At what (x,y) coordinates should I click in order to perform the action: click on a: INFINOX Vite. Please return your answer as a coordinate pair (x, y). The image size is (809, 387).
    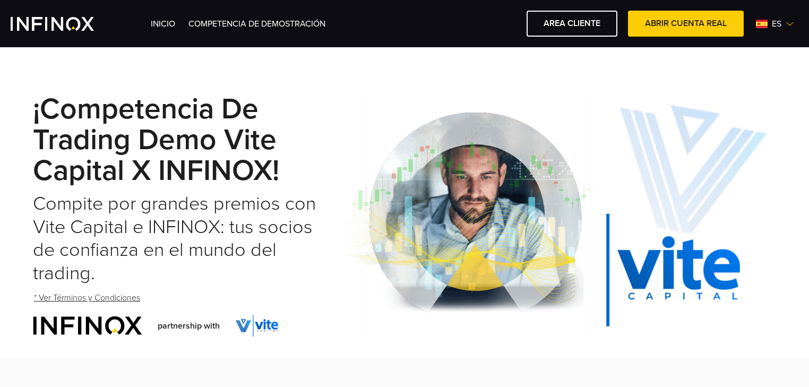
    Looking at the image, I should click on (65, 24).